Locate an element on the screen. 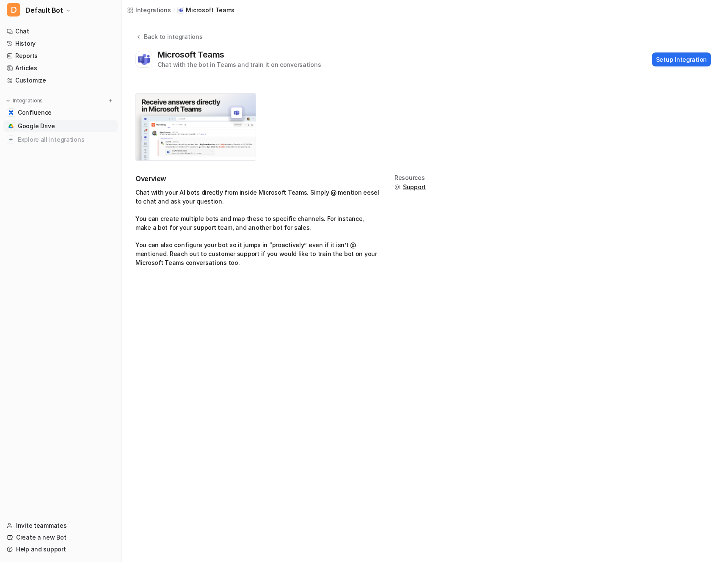  li: You can also configure your bot so it jumps in “proactively” even if it isn’t @ mentioned. Reach ... is located at coordinates (258, 254).